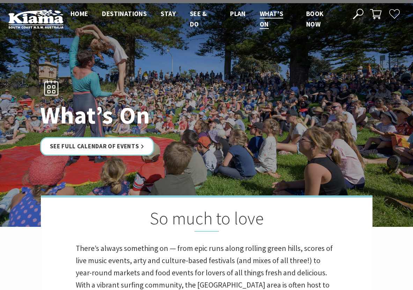  What do you see at coordinates (271, 19) in the screenshot?
I see `span: What’s On` at bounding box center [271, 19].